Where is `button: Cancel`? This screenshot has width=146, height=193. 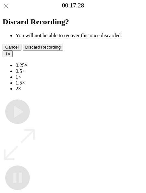
button: Cancel is located at coordinates (12, 47).